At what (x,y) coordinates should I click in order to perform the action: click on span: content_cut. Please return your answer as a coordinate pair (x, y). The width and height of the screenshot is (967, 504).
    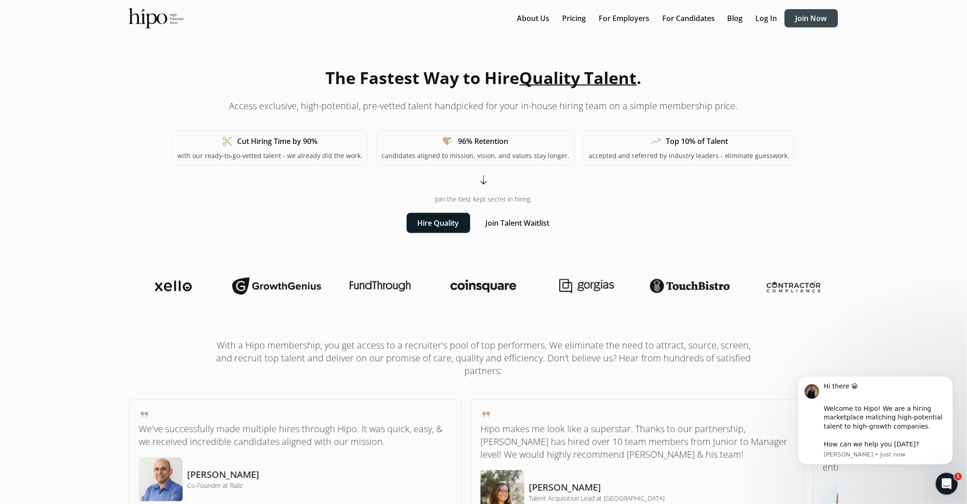
    Looking at the image, I should click on (228, 141).